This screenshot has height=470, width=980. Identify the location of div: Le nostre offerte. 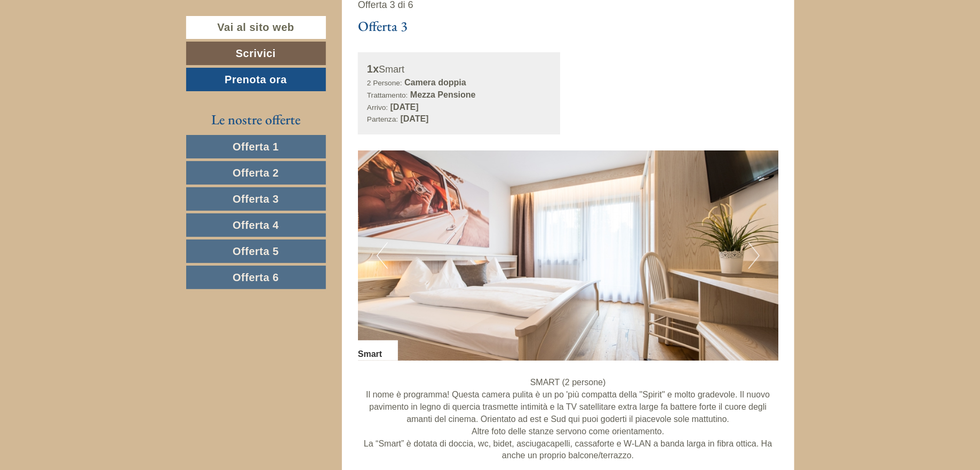
(256, 119).